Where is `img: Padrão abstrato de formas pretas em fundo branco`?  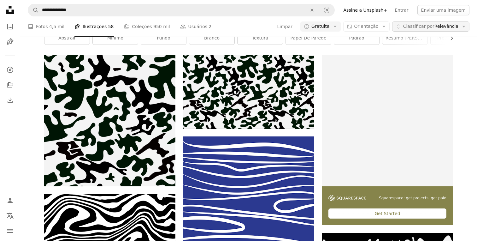
img: Padrão abstrato de formas pretas em fundo branco is located at coordinates (110, 121).